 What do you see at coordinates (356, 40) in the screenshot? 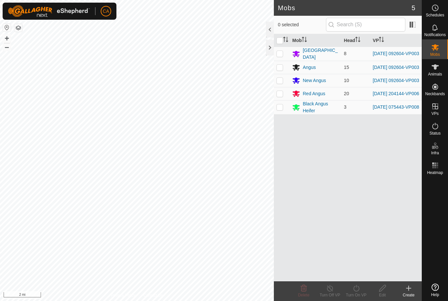
I see `th: Head` at bounding box center [356, 40].